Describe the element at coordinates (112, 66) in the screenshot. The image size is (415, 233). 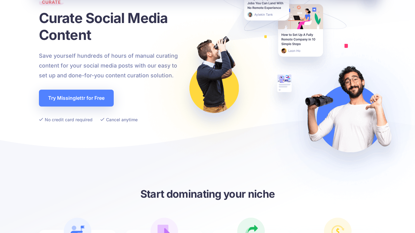
I see `p: Save yourself hundreds of hours of manual curating content for your social media posts with our e...` at that location.